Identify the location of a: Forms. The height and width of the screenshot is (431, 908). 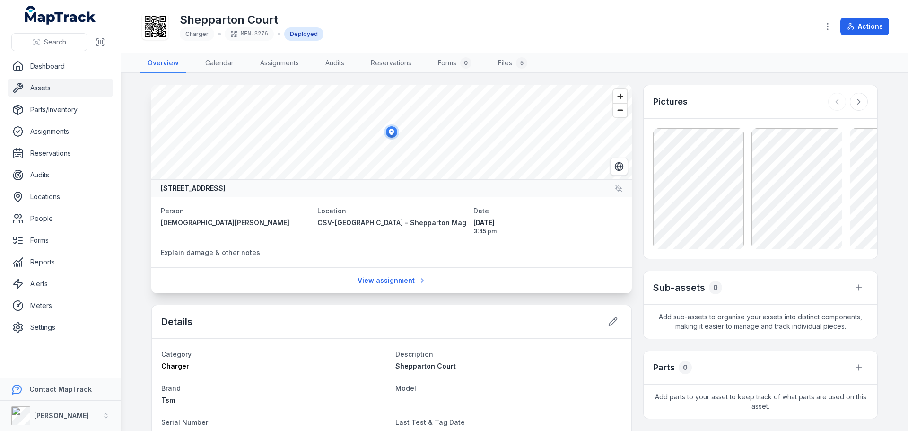
(60, 240).